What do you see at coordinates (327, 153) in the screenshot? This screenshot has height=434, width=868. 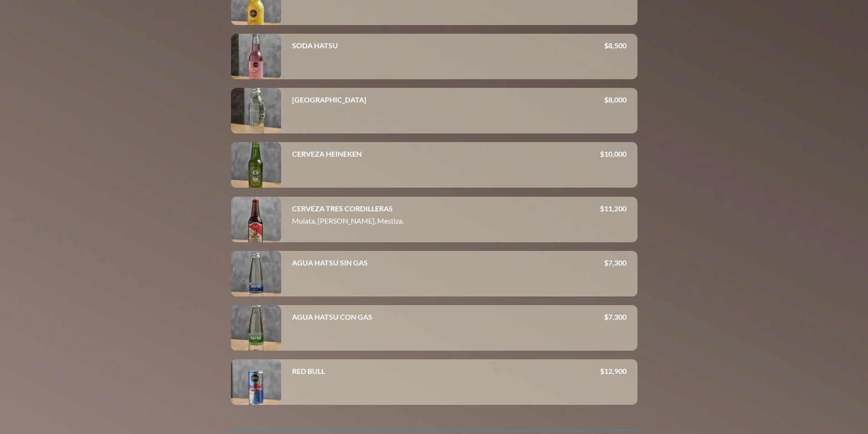 I see `h4: CERVEZA HEINEKEN` at bounding box center [327, 153].